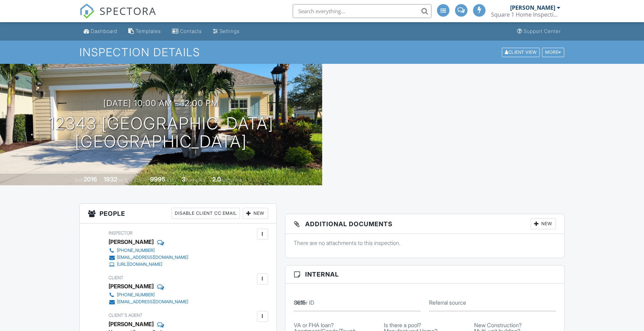 The width and height of the screenshot is (644, 331). I want to click on h3: People, so click(178, 214).